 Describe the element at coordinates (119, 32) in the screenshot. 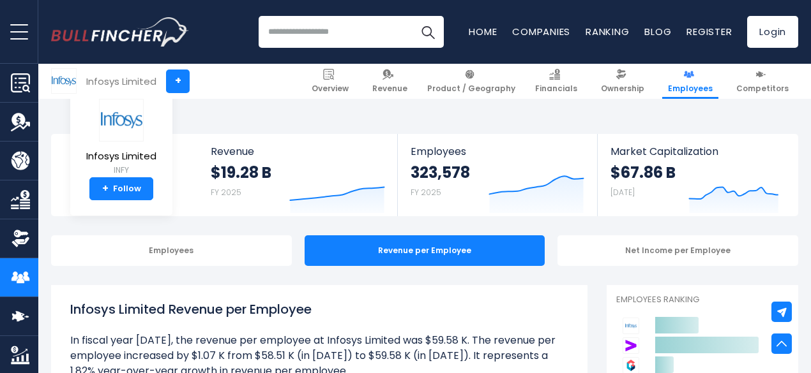

I see `a: Go to homepage` at that location.